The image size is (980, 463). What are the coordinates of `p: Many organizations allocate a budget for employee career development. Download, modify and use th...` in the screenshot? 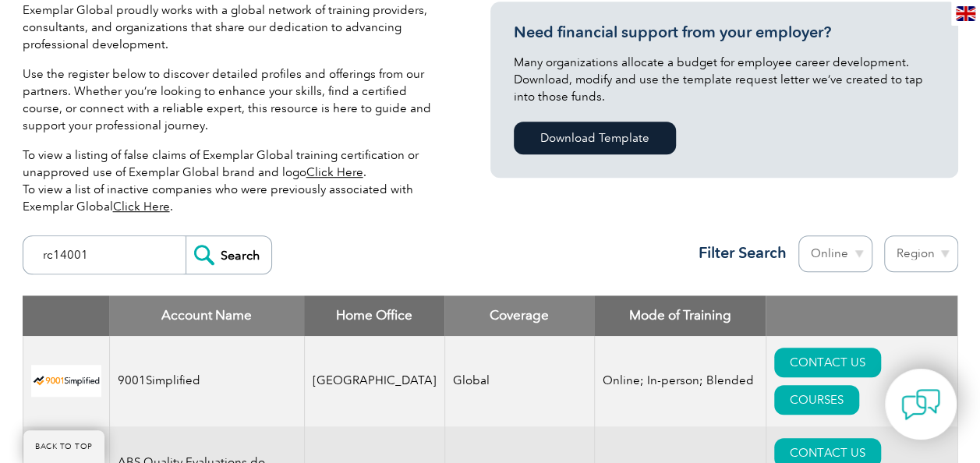 It's located at (724, 80).